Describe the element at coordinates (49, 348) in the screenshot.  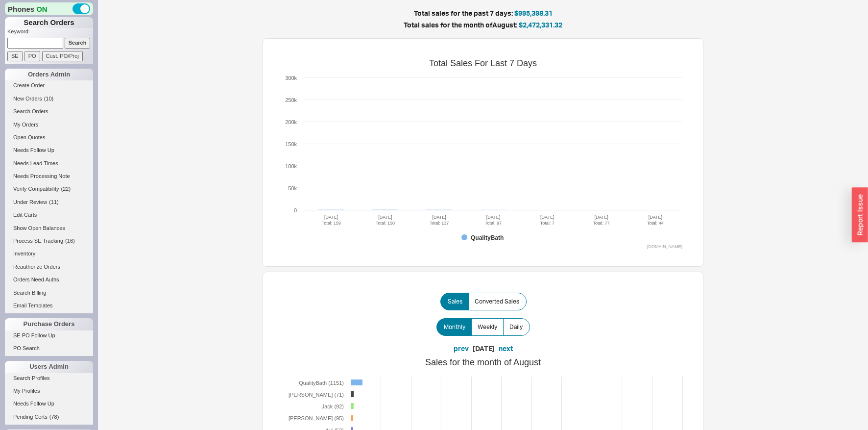
I see `a: PO Search` at that location.